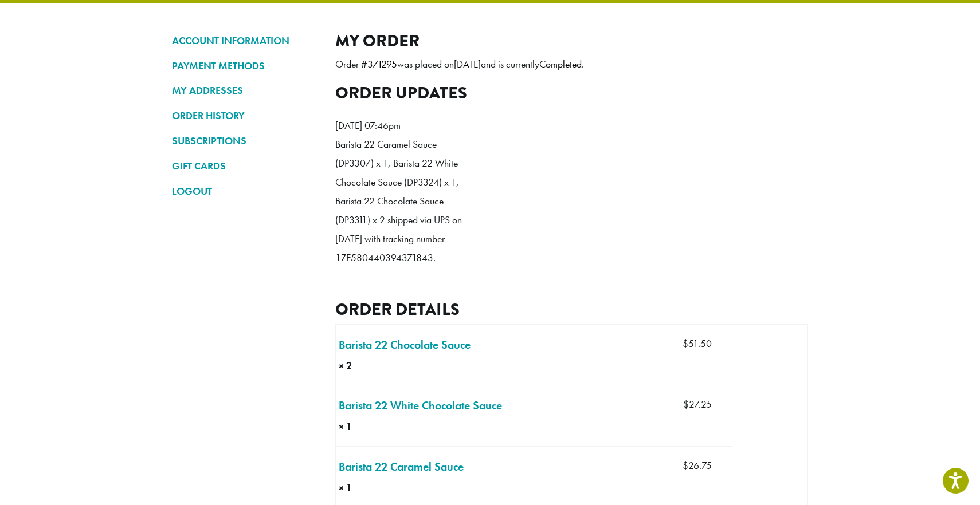 Image resolution: width=980 pixels, height=505 pixels. Describe the element at coordinates (401, 201) in the screenshot. I see `p: Barista 22 Caramel Sauce (DP3307) x 1, Barista 22 White Chocolate Sauce (DP3324) x 1, Barista 22 ...` at that location.